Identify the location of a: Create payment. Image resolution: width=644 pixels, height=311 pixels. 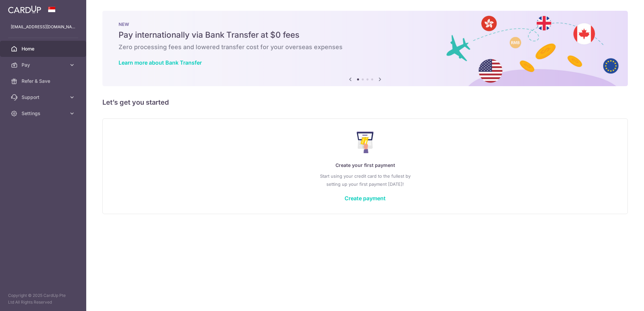
(365, 198).